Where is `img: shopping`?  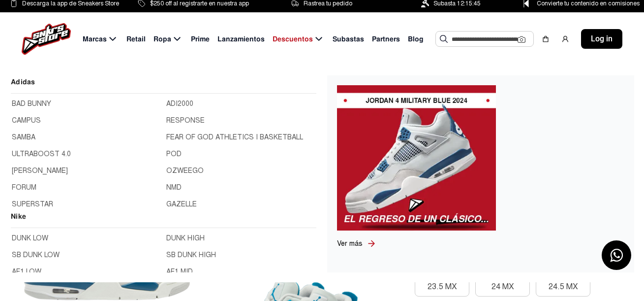
img: shopping is located at coordinates (546, 39).